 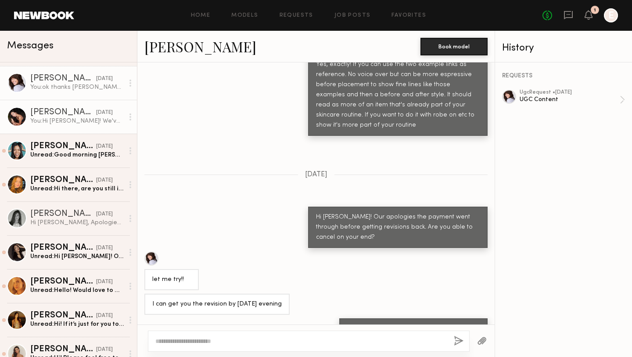 What do you see at coordinates (595, 10) in the screenshot?
I see `div: 1` at bounding box center [595, 10].